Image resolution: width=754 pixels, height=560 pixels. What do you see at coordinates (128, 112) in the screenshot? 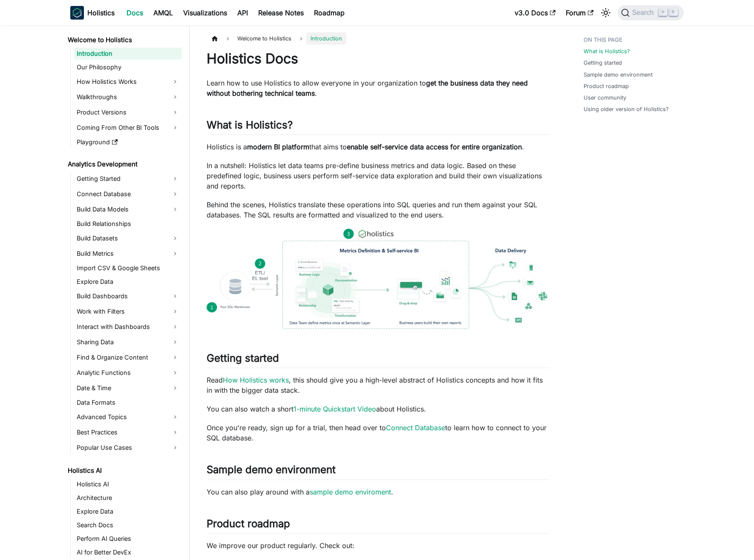
I see `a: Product Versions` at bounding box center [128, 112].